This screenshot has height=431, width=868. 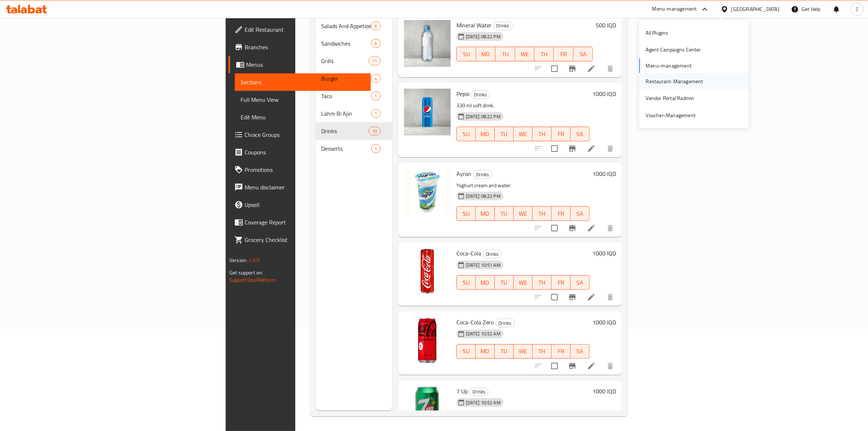 What do you see at coordinates (580, 134) in the screenshot?
I see `span: SA` at bounding box center [580, 134].